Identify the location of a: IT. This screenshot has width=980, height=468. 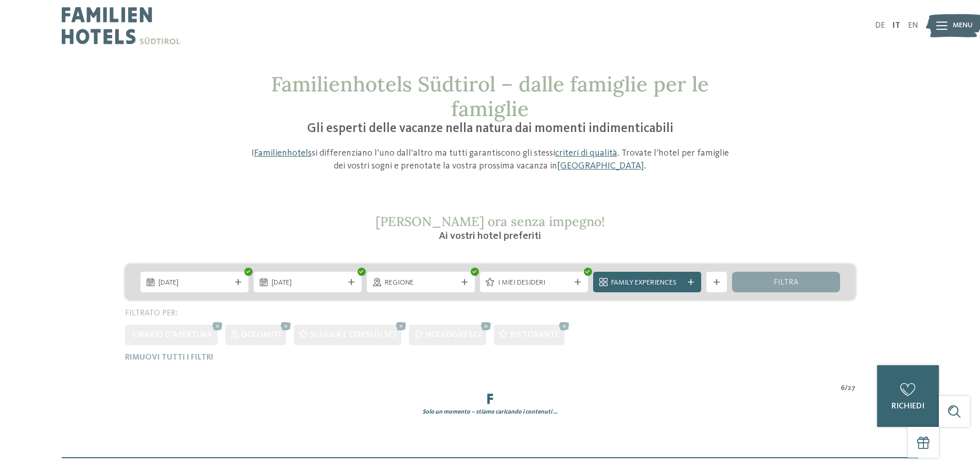
(896, 26).